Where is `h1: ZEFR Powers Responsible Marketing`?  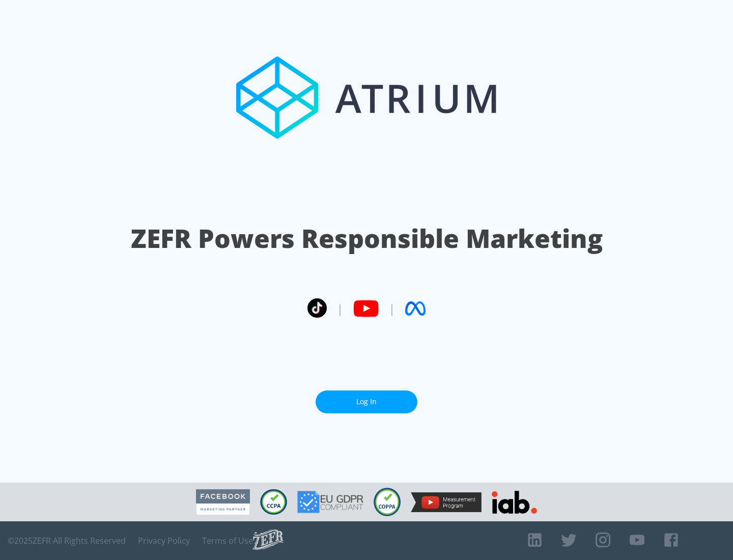 h1: ZEFR Powers Responsible Marketing is located at coordinates (366, 238).